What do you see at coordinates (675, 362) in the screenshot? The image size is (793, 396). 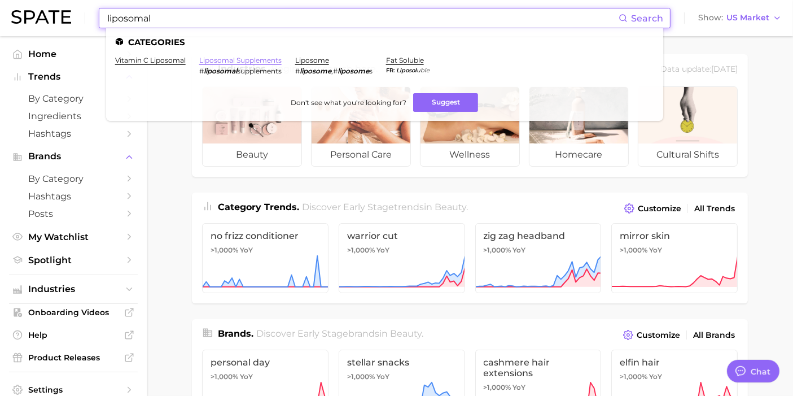 I see `span: elfin hair` at bounding box center [675, 362].